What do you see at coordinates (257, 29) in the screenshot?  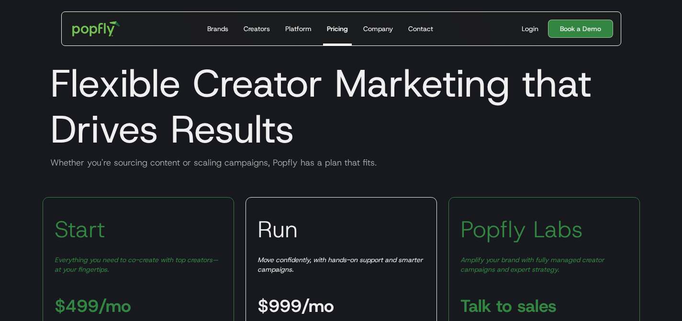 I see `a: Creators` at bounding box center [257, 29].